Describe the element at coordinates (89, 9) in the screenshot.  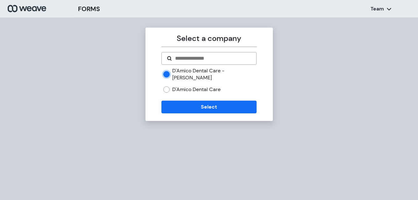
I see `h3: FORMS` at that location.